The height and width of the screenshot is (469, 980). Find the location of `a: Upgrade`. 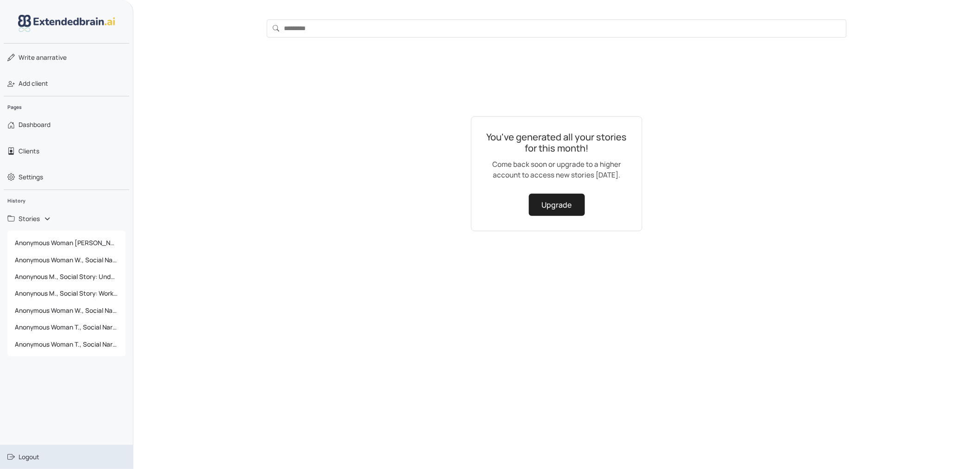

a: Upgrade is located at coordinates (556, 204).